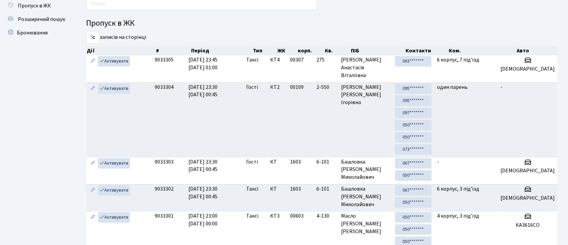 Image resolution: width=568 pixels, height=245 pixels. I want to click on span: 9033303, so click(164, 162).